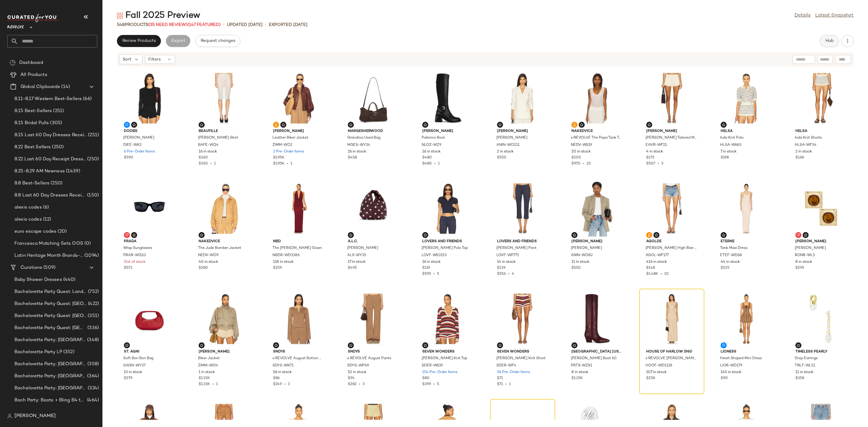 The height and width of the screenshot is (427, 868). Describe the element at coordinates (522, 98) in the screenshot. I see `img: ANIN-WO211_V1.jpg` at that location.